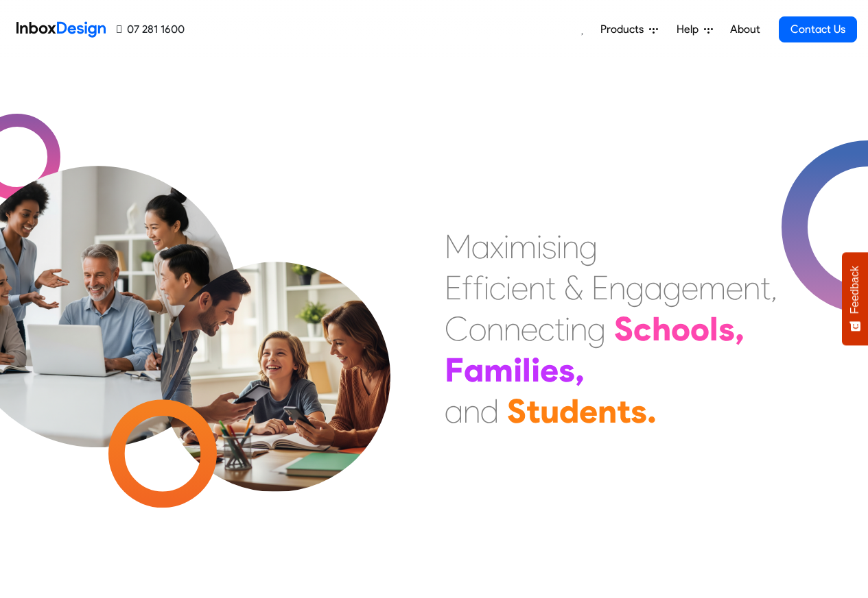  Describe the element at coordinates (275, 348) in the screenshot. I see `img: parents_with_child.png` at that location.